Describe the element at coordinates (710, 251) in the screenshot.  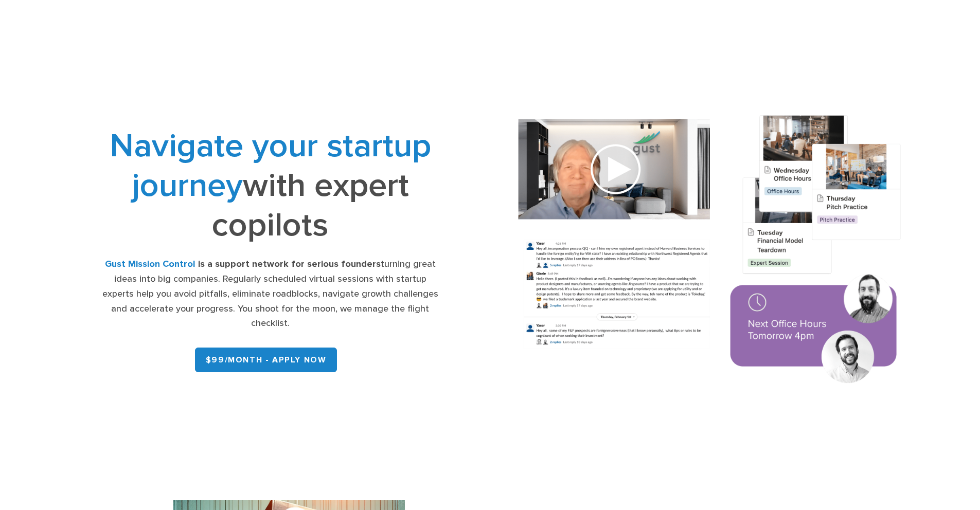
I see `img: Composition of calendar events, a video call presentation, and chat rooms` at that location.